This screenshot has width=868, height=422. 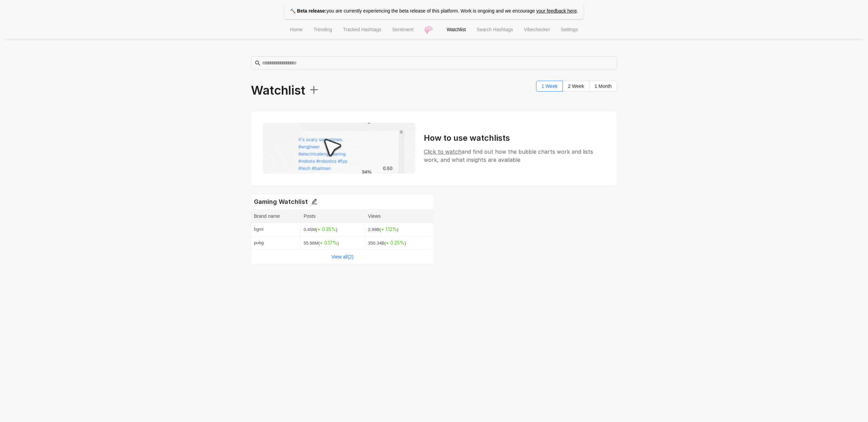 I want to click on span: + 0.17 %, so click(x=329, y=242).